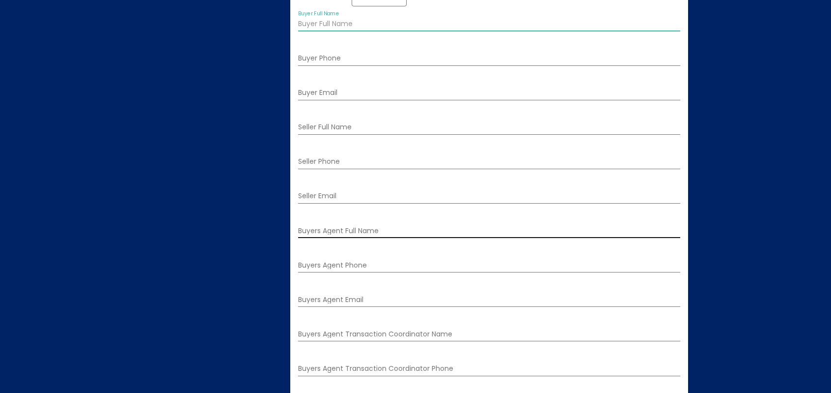  What do you see at coordinates (489, 58) in the screenshot?
I see `input: Buyer Phone` at bounding box center [489, 58].